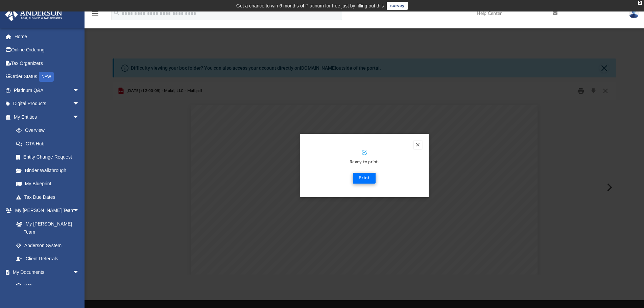 The width and height of the screenshot is (644, 308). Describe the element at coordinates (634, 13) in the screenshot. I see `img: User Pic` at that location.